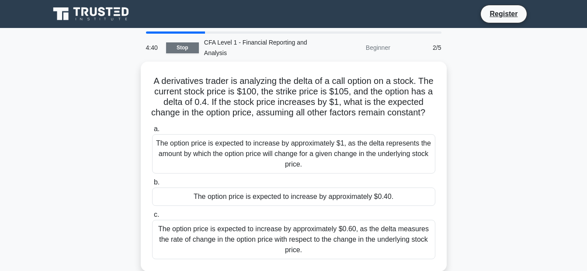  What do you see at coordinates (157, 182) in the screenshot?
I see `span: b.` at bounding box center [157, 182].